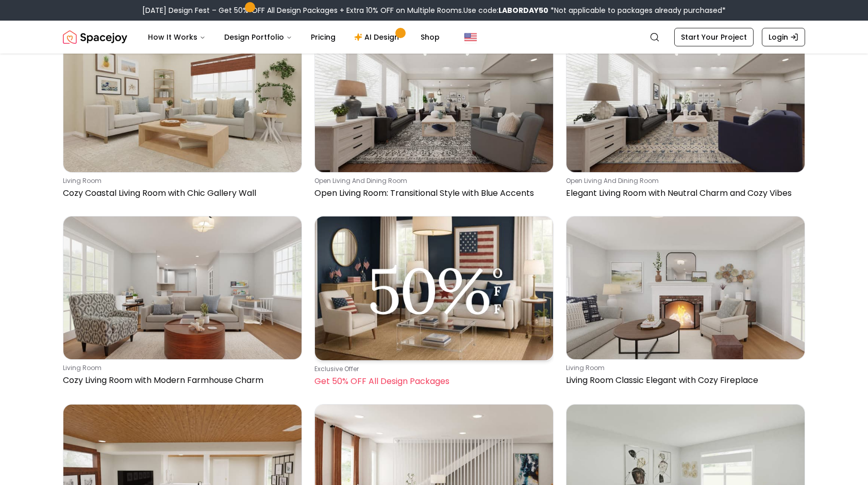 The width and height of the screenshot is (868, 485). I want to click on p: Open Living Room: Transitional Style with Blue Accents, so click(432, 193).